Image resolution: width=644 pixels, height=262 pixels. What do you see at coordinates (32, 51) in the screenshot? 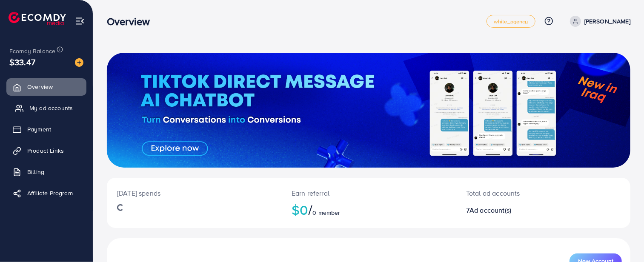
I see `span: Ecomdy Balance` at bounding box center [32, 51].